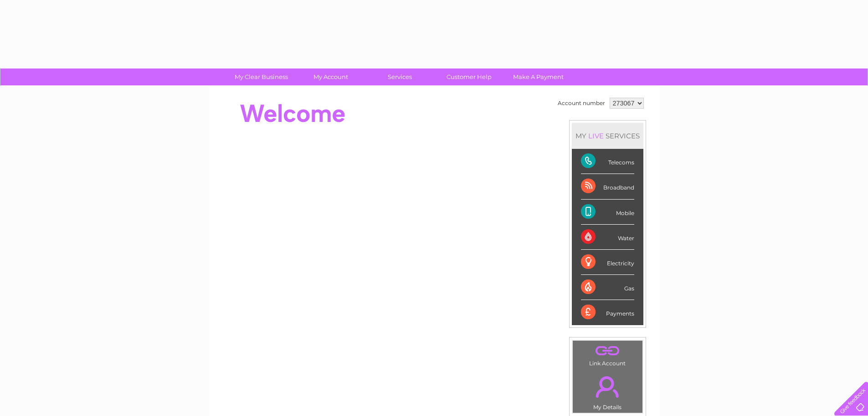 The width and height of the screenshot is (868, 416). Describe the element at coordinates (608, 237) in the screenshot. I see `div: Water` at that location.